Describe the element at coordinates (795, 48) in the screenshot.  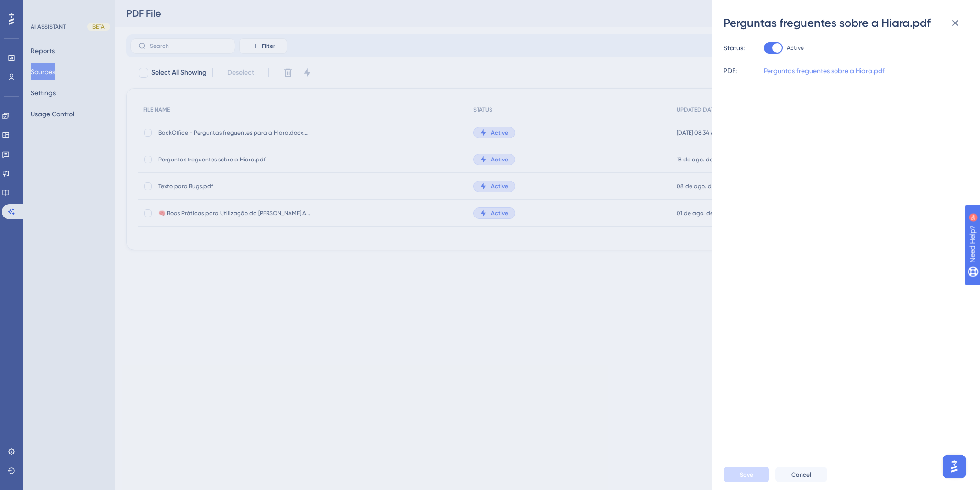
I see `span: Active` at that location.